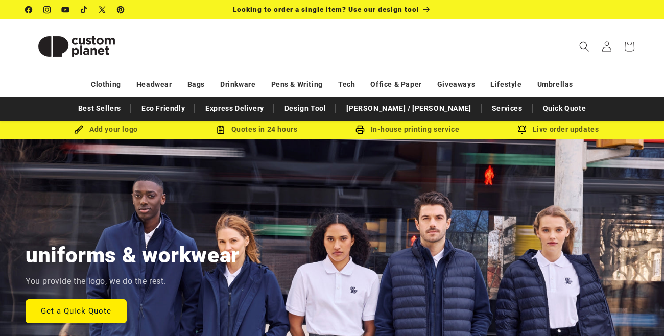  What do you see at coordinates (557, 129) in the screenshot?
I see `div: Live order updates` at bounding box center [557, 129].